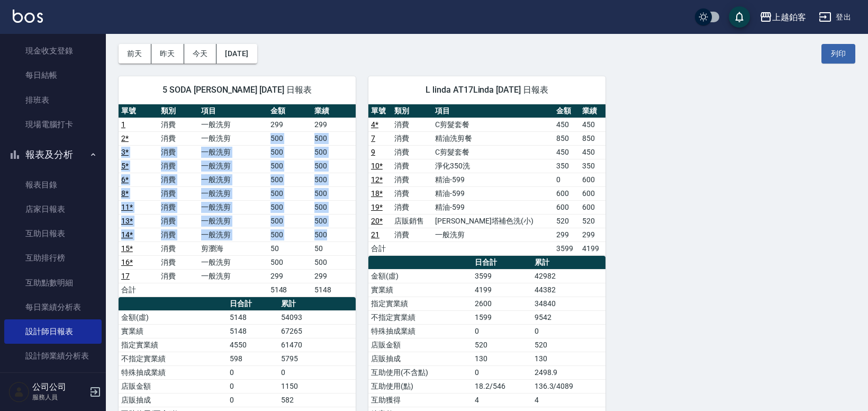 Image resolution: width=868 pixels, height=411 pixels. Describe the element at coordinates (138, 290) in the screenshot. I see `td: 合計` at that location.